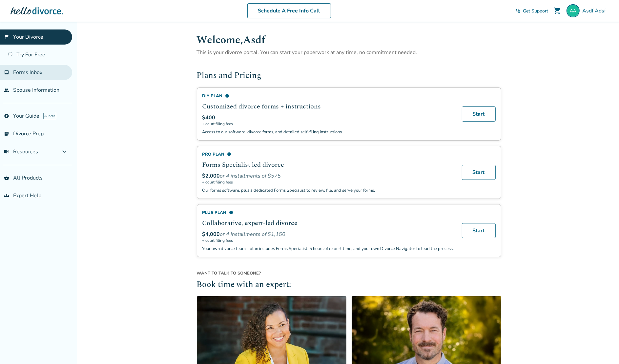  What do you see at coordinates (7, 178) in the screenshot?
I see `span: shopping_basket` at bounding box center [7, 178].